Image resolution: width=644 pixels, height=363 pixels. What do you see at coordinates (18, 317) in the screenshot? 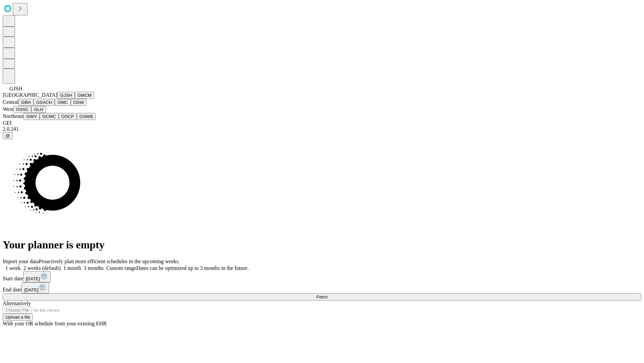
I see `button: Upload a file` at bounding box center [18, 317].